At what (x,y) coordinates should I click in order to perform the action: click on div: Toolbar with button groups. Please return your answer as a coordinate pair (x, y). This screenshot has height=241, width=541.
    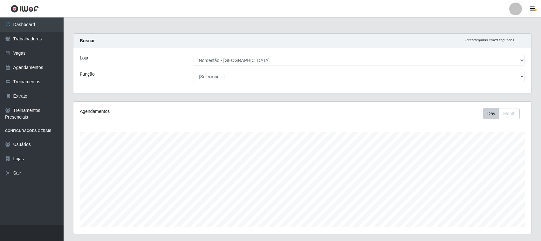
    Looking at the image, I should click on (504, 114).